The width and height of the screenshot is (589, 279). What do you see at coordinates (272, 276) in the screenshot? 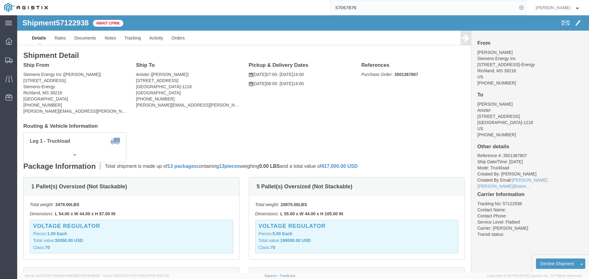
I see `a: Support` at bounding box center [272, 276].